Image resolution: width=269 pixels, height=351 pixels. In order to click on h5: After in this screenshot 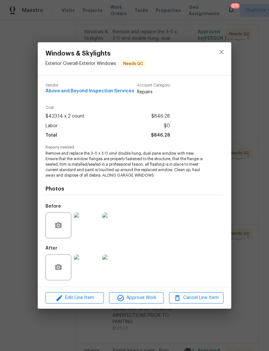, I will do `click(51, 248)`.